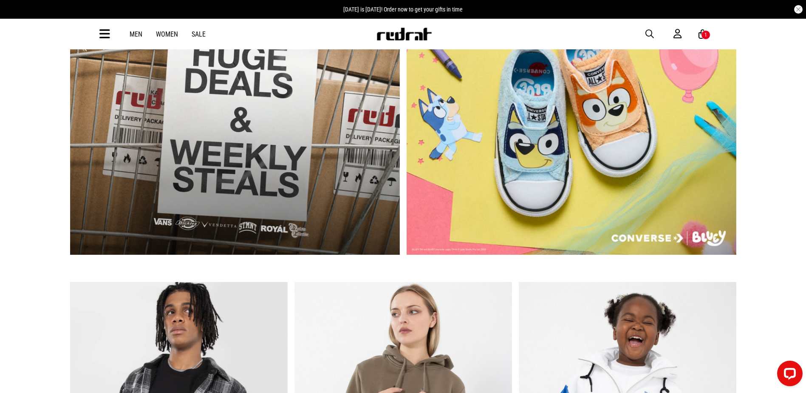  Describe the element at coordinates (199, 34) in the screenshot. I see `a: Sale` at that location.